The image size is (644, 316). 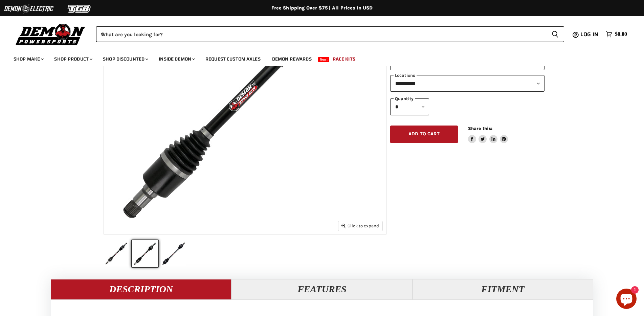 What do you see at coordinates (468, 83) in the screenshot?
I see `select: keys` at bounding box center [468, 83].